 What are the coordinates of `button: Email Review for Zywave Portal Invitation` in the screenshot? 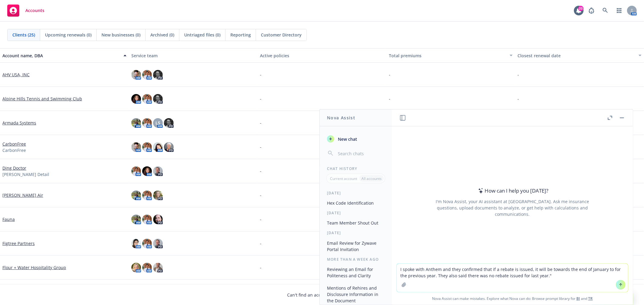 It's located at (356, 246).